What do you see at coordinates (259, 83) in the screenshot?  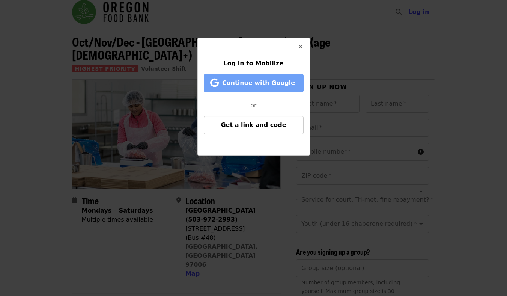 I see `span: Continue with Google` at bounding box center [259, 83].